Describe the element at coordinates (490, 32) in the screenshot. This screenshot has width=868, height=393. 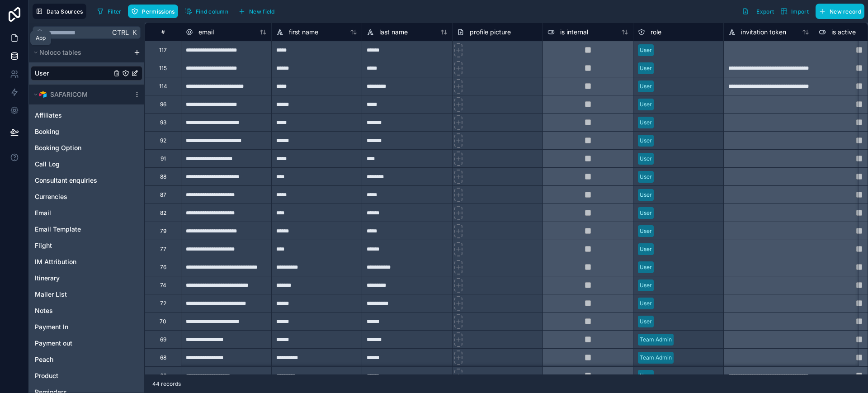
I see `span: profile picture` at that location.